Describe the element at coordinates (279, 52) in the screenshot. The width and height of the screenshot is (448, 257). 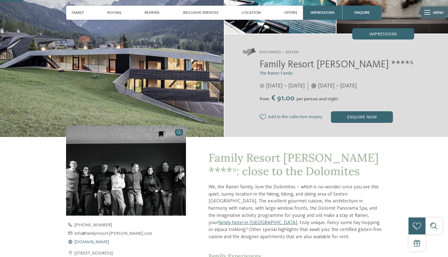
I see `span: Dolomites – Sexten` at that location.